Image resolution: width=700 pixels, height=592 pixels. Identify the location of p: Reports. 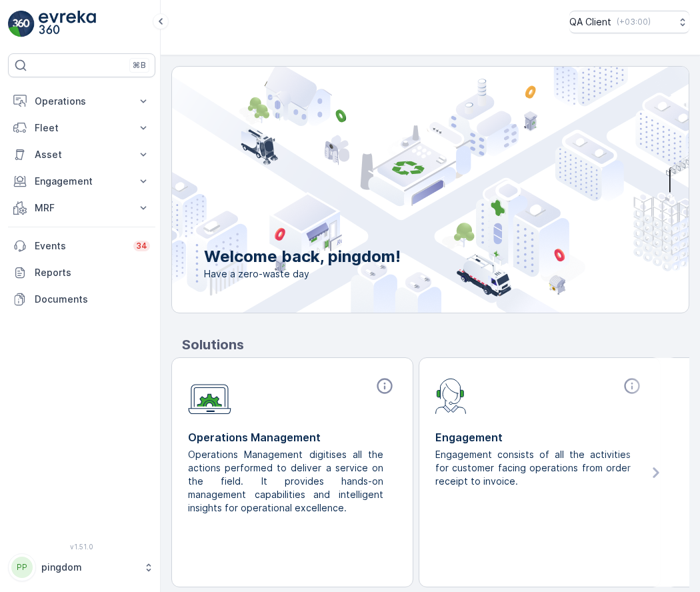
(92, 272).